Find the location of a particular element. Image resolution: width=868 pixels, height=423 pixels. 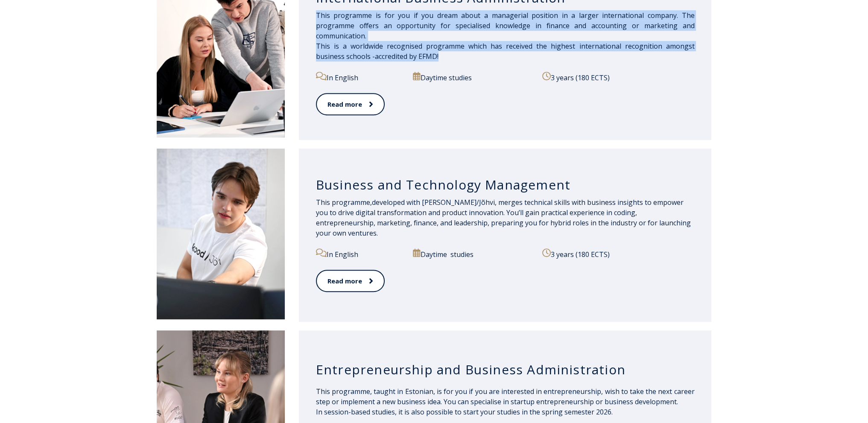

span: This programme, is located at coordinates (344, 202).